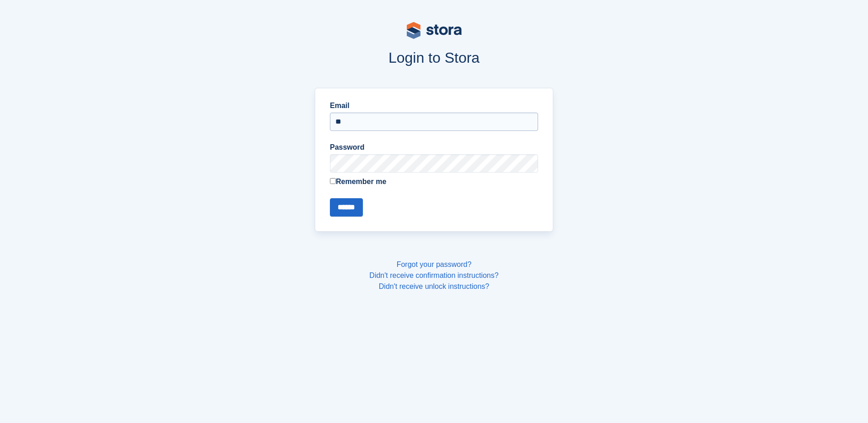  Describe the element at coordinates (434, 286) in the screenshot. I see `a: Didn't receive unlock instructions?` at that location.